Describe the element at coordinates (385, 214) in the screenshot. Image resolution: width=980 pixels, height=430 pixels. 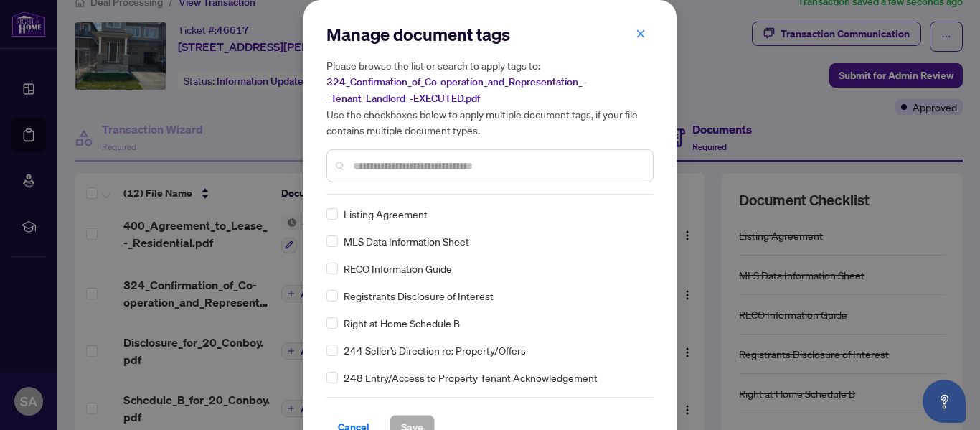
I see `span: Listing Agreement` at that location.